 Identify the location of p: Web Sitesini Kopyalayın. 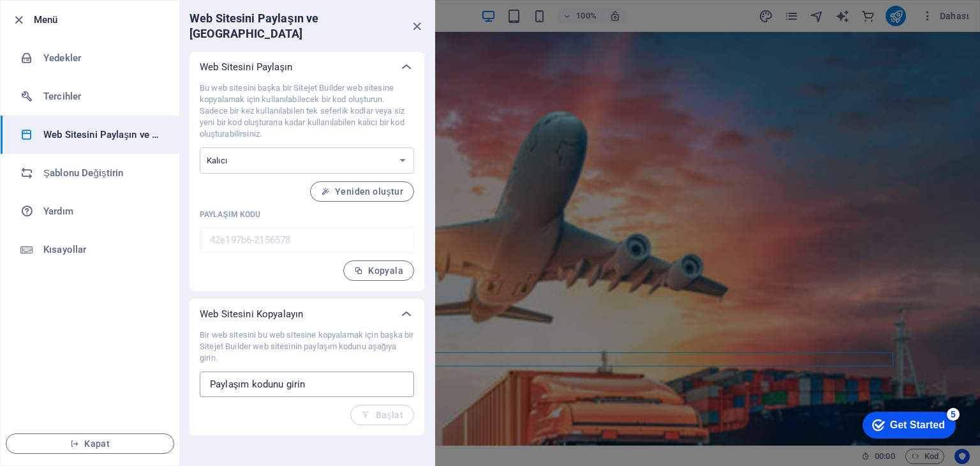
(251, 314).